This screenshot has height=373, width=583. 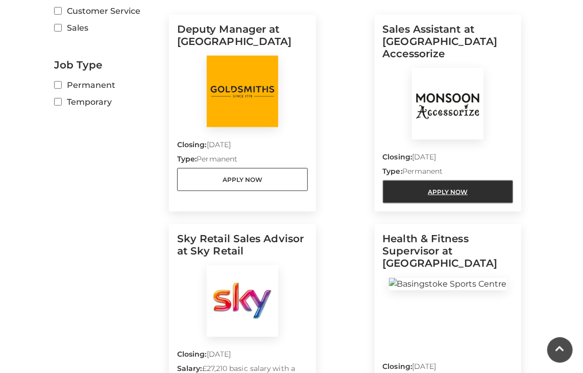 I want to click on img: Goldsmiths, so click(x=243, y=91).